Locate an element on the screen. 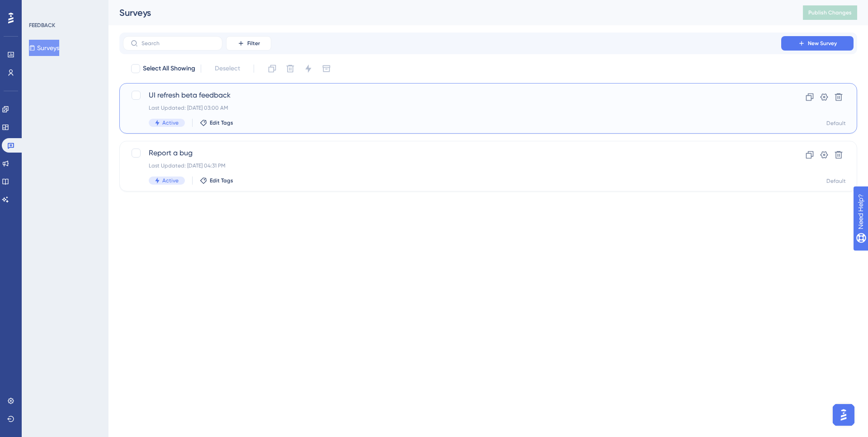  div: FEEDBACK is located at coordinates (42, 25).